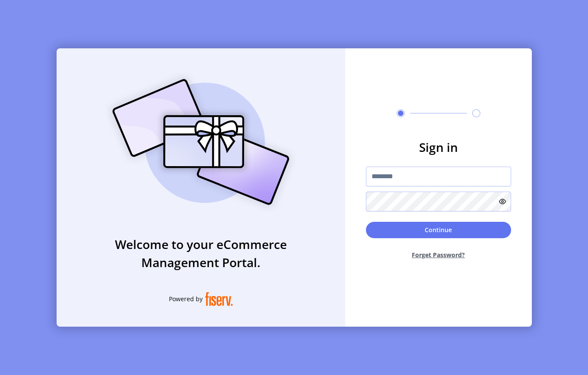  Describe the element at coordinates (439, 255) in the screenshot. I see `button: Forget Password?` at that location.